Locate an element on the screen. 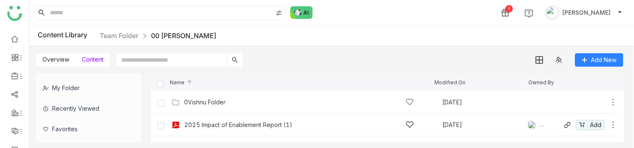 The image size is (634, 148). img: grid.svg is located at coordinates (539, 60).